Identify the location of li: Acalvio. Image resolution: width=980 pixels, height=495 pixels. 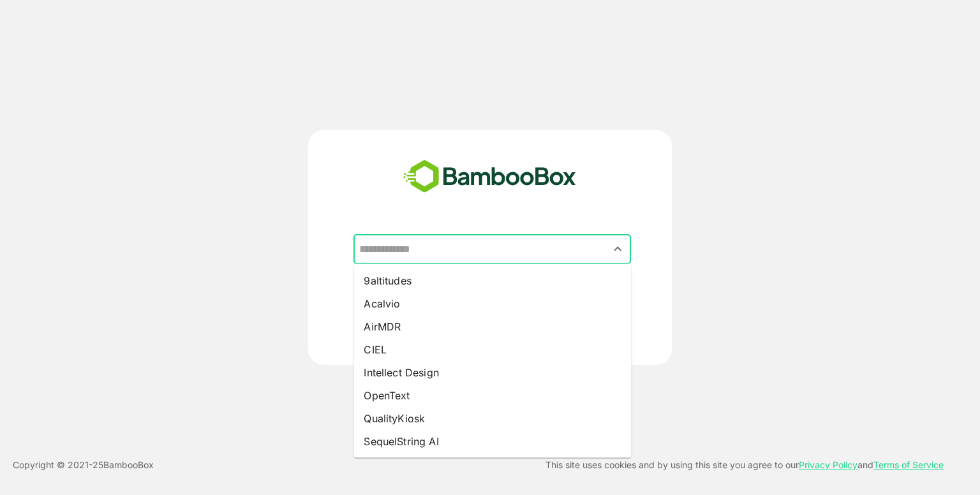
(492, 304).